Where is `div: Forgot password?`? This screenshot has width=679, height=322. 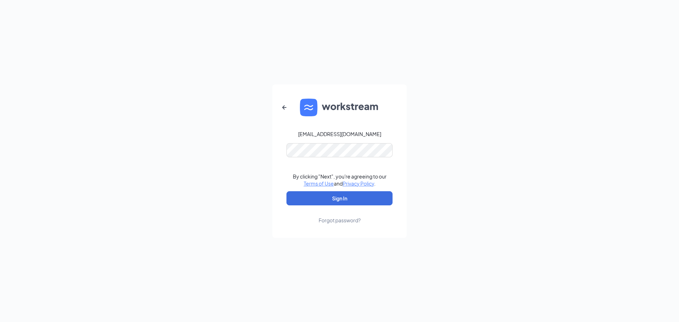
div: Forgot password? is located at coordinates (339, 220).